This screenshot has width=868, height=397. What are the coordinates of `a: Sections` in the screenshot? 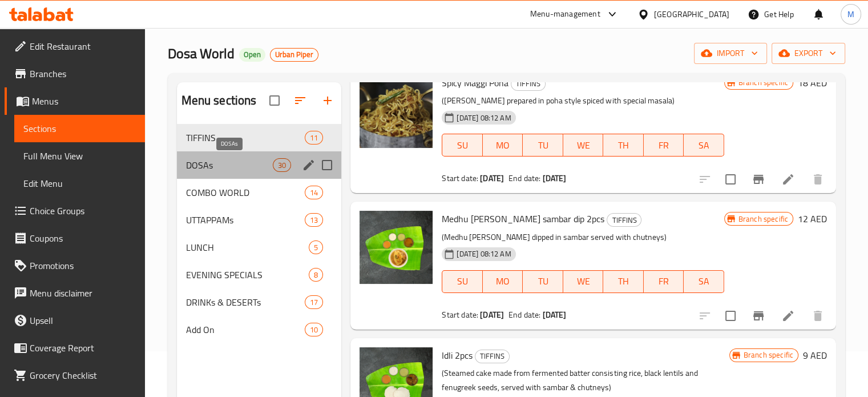 It's located at (79, 128).